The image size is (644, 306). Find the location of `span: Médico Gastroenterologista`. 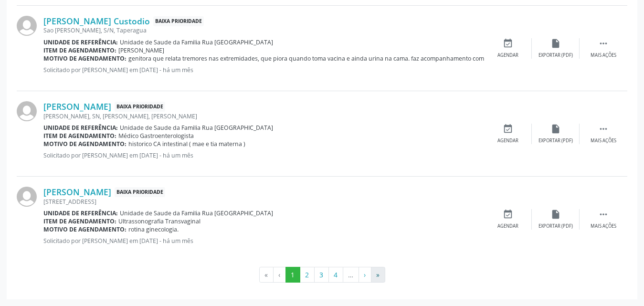

span: Médico Gastroenterologista is located at coordinates (156, 136).